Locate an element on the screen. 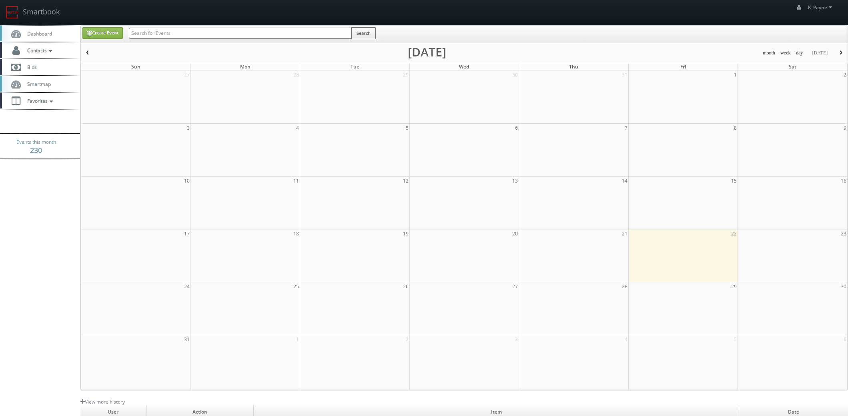  span: 20 is located at coordinates (515, 233).